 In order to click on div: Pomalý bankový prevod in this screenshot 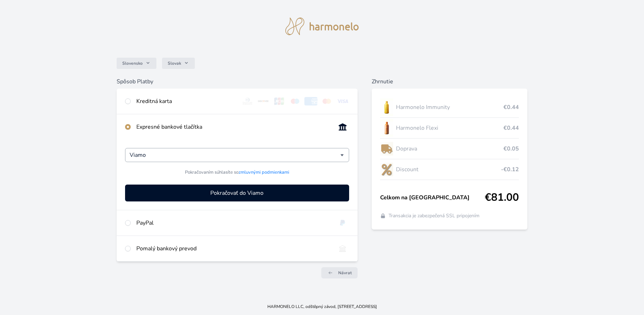, I will do `click(233, 249)`.